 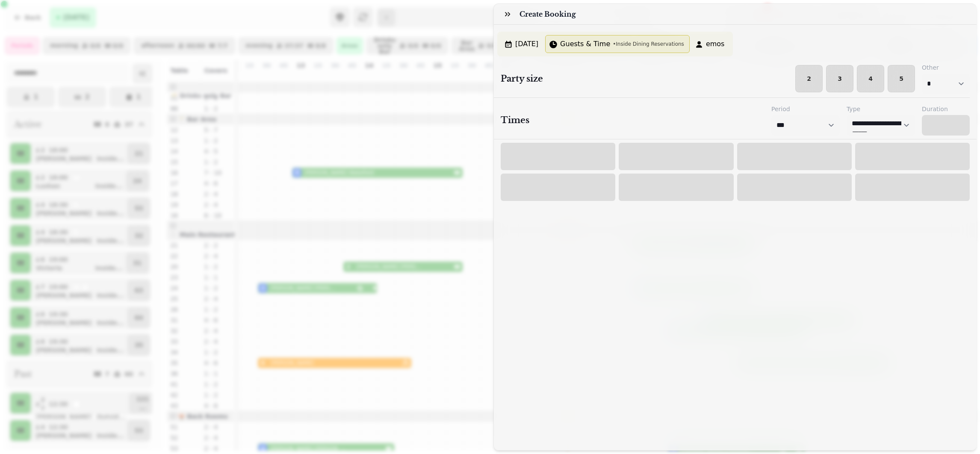 What do you see at coordinates (901, 78) in the screenshot?
I see `span: 5` at bounding box center [901, 78].